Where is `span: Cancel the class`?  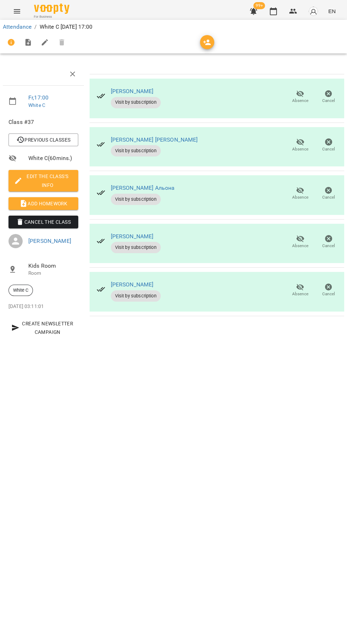 span: Cancel the class is located at coordinates (43, 222).